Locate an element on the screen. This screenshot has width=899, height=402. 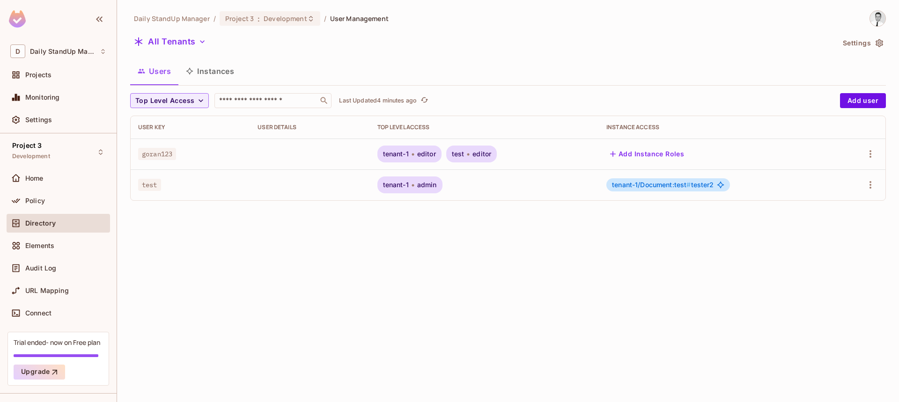
button: All Tenants is located at coordinates (170, 42).